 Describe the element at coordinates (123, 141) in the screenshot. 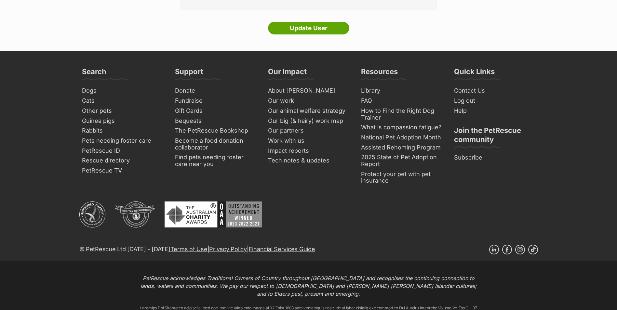

I see `a: Pets needing foster care` at that location.